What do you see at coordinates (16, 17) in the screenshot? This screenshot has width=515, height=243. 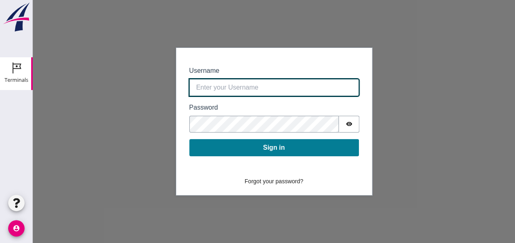 I see `img: logo-small.a267ee39.svg` at bounding box center [16, 17].